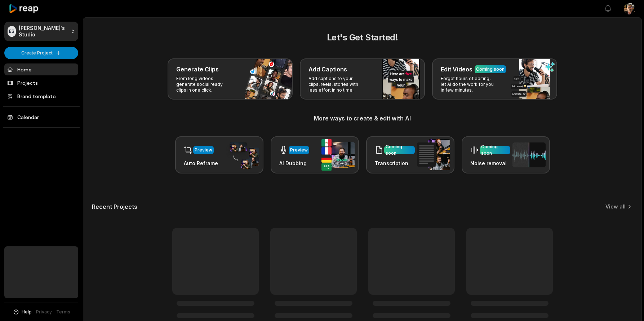 This screenshot has width=644, height=321. What do you see at coordinates (115, 207) in the screenshot?
I see `h2: Recent Projects` at bounding box center [115, 207].